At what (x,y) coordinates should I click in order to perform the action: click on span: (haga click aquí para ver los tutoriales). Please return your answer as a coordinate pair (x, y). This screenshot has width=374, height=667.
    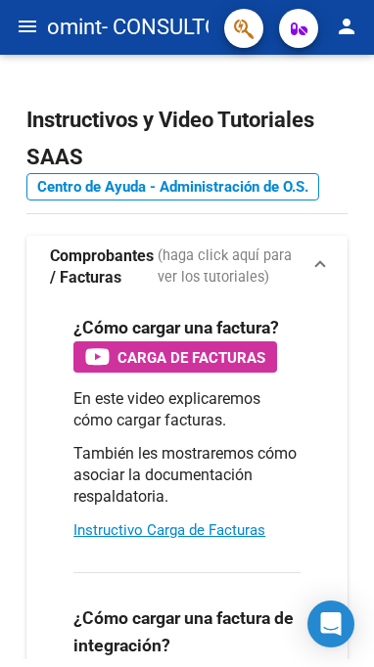
    Looking at the image, I should click on (229, 267).